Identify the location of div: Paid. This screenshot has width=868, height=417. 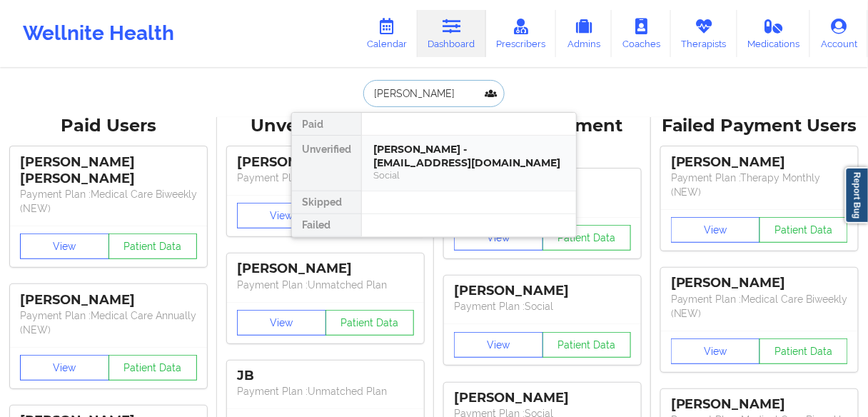
(326, 125).